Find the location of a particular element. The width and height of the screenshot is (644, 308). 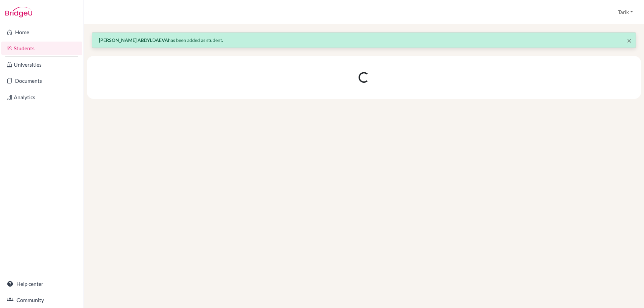

a: Students is located at coordinates (42, 48).